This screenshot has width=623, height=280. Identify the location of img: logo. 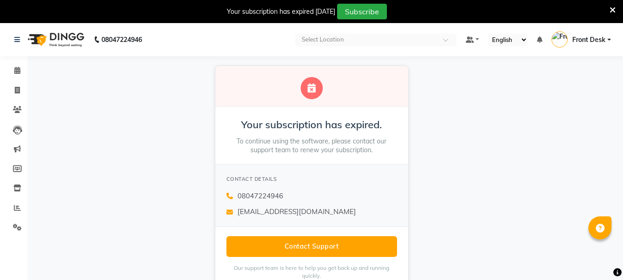
(55, 40).